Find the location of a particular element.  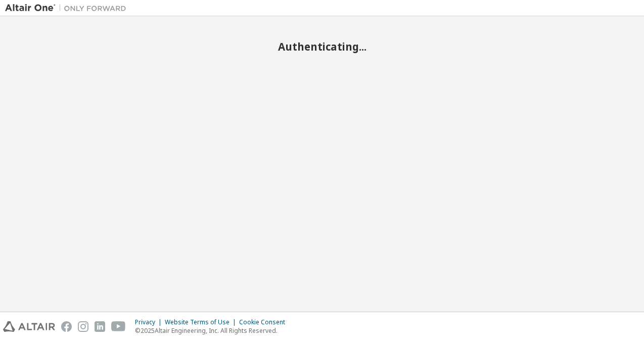

img: linkedin.svg is located at coordinates (99, 326).